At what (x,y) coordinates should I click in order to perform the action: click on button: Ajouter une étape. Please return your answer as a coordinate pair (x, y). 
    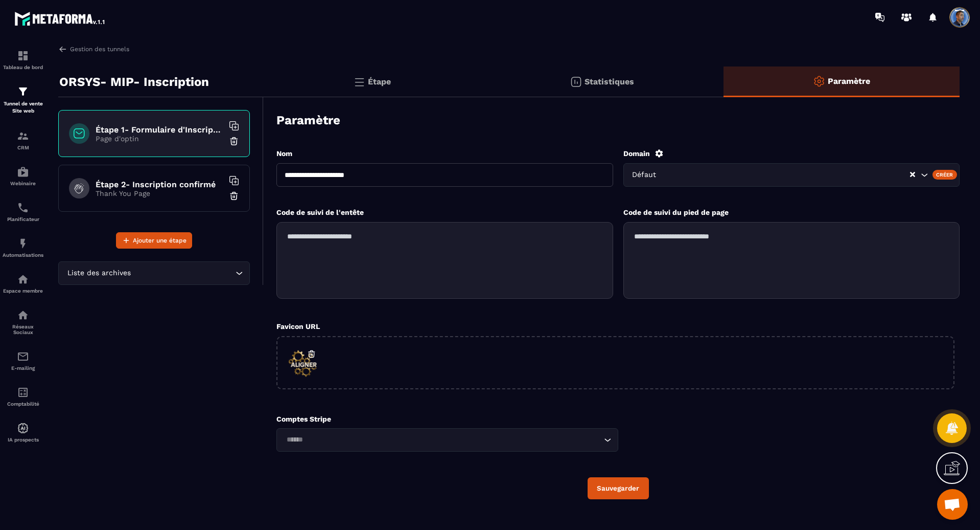
    Looking at the image, I should click on (154, 240).